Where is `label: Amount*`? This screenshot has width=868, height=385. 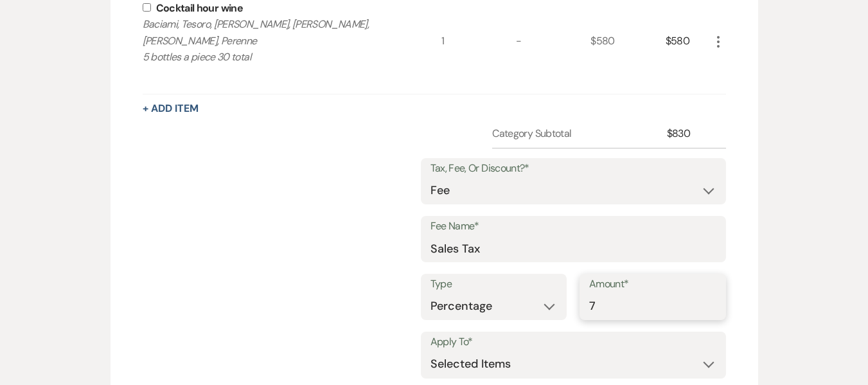 label: Amount* is located at coordinates (653, 284).